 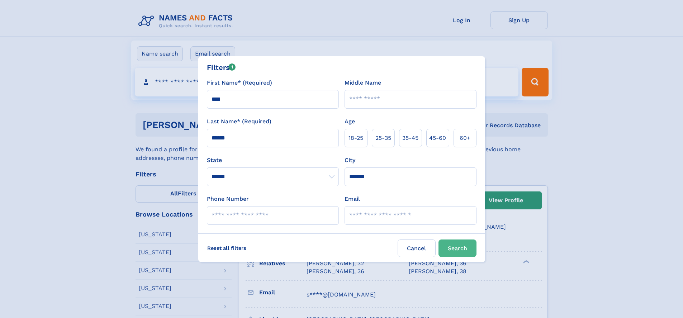 I want to click on label: Middle Name, so click(x=363, y=83).